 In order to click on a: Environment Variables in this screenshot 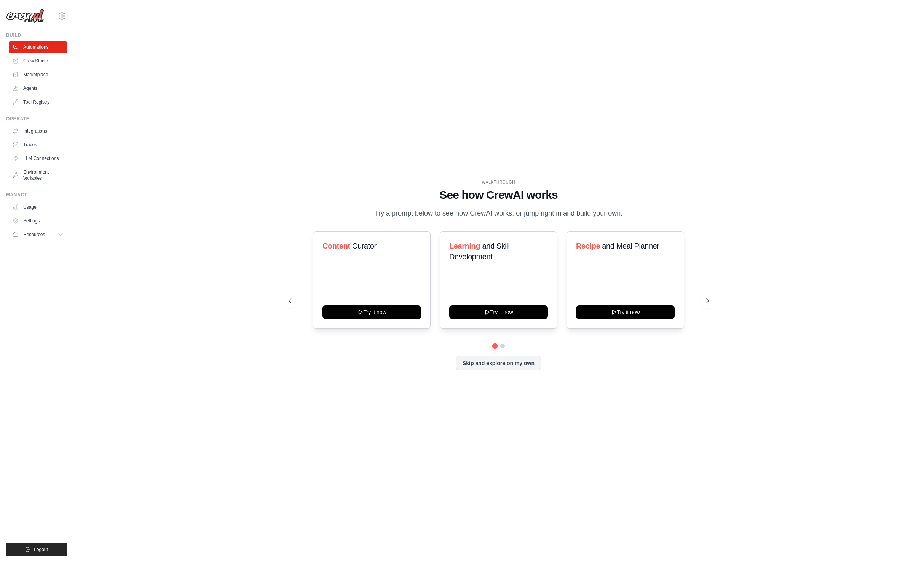, I will do `click(37, 176)`.